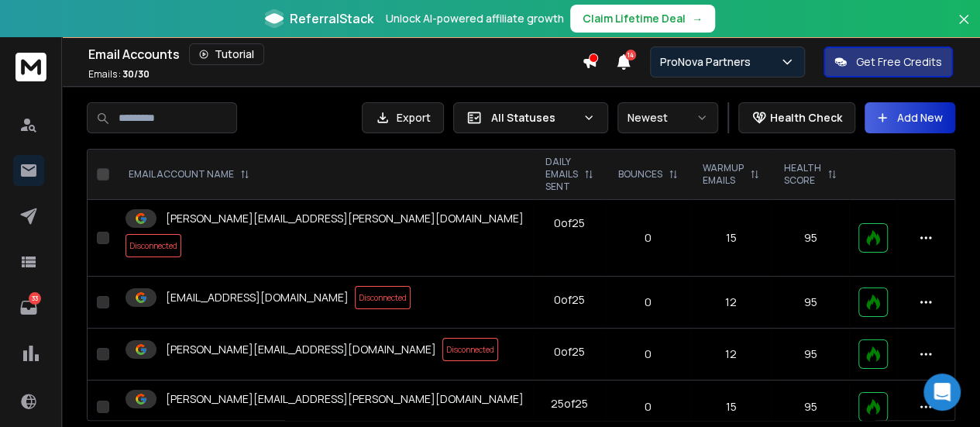 The width and height of the screenshot is (980, 427). What do you see at coordinates (534, 118) in the screenshot?
I see `p: All Statuses` at bounding box center [534, 118].